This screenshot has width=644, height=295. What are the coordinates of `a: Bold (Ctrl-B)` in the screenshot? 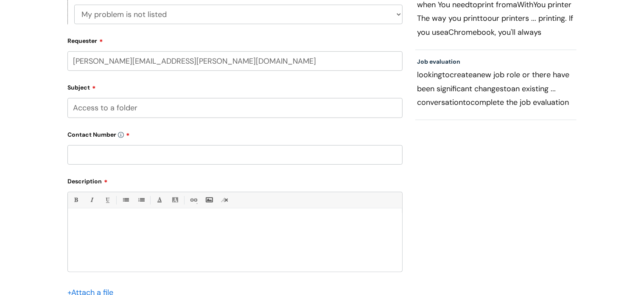 It's located at (75, 200).